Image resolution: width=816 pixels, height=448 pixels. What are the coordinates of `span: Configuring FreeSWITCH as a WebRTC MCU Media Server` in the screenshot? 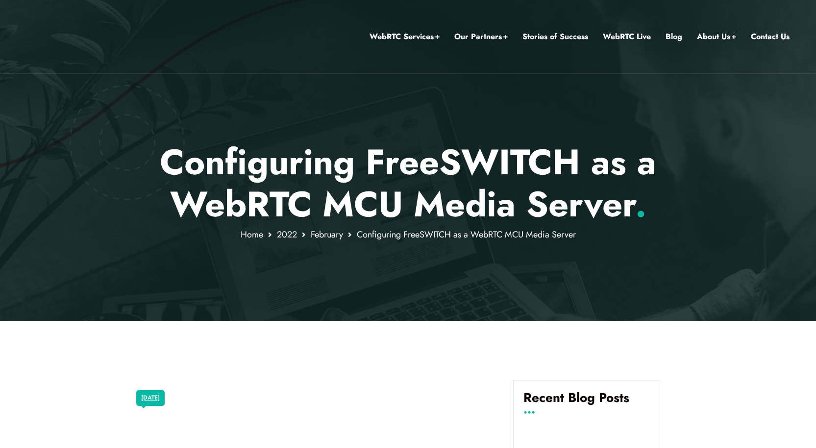 It's located at (466, 235).